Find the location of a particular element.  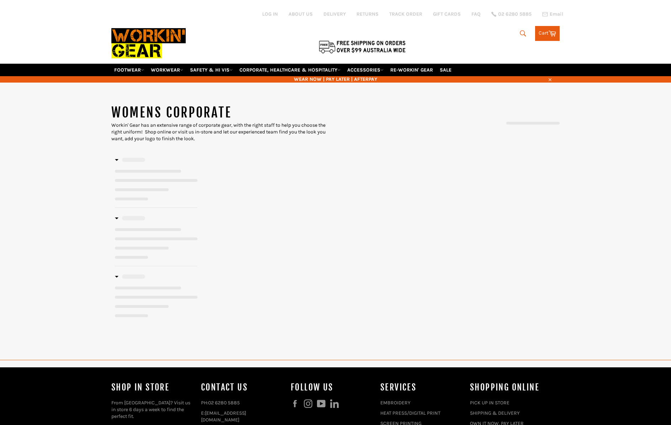

a: CORPORATE, HEALTHCARE & HOSPITALITY is located at coordinates (290, 70).